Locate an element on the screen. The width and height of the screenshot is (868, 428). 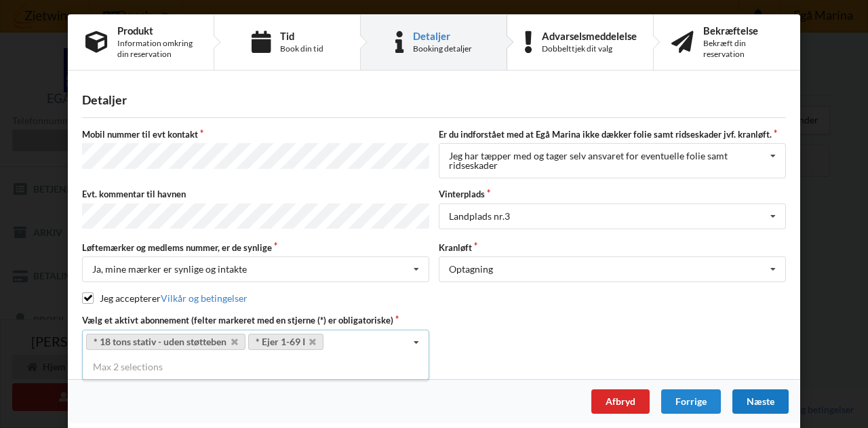
div: Jeg har tæpper med og tager selv ansvaret for eventuelle folie samt ridseskader is located at coordinates (608, 160).